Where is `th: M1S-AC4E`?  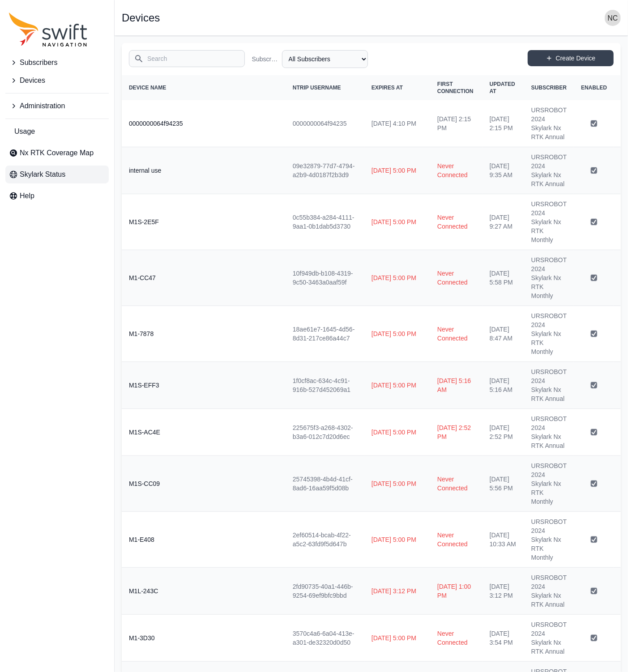
th: M1S-AC4E is located at coordinates (204, 432).